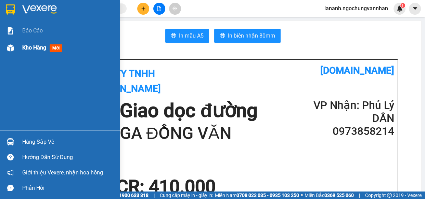 The height and width of the screenshot is (199, 425). What do you see at coordinates (186, 196) in the screenshot?
I see `span: Cung cấp máy in - giấy in:` at bounding box center [186, 196].